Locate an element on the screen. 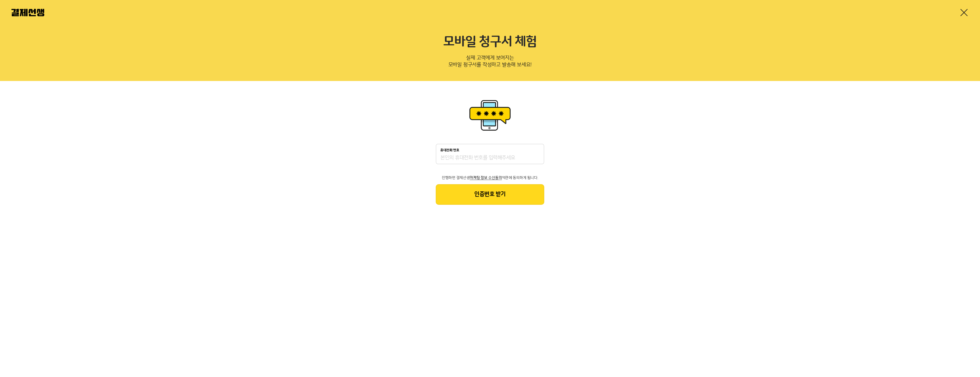  p: 실제 고객에게 보여지는 모바일 청구서를 작성하고 발송해 보세요! is located at coordinates (490, 63).